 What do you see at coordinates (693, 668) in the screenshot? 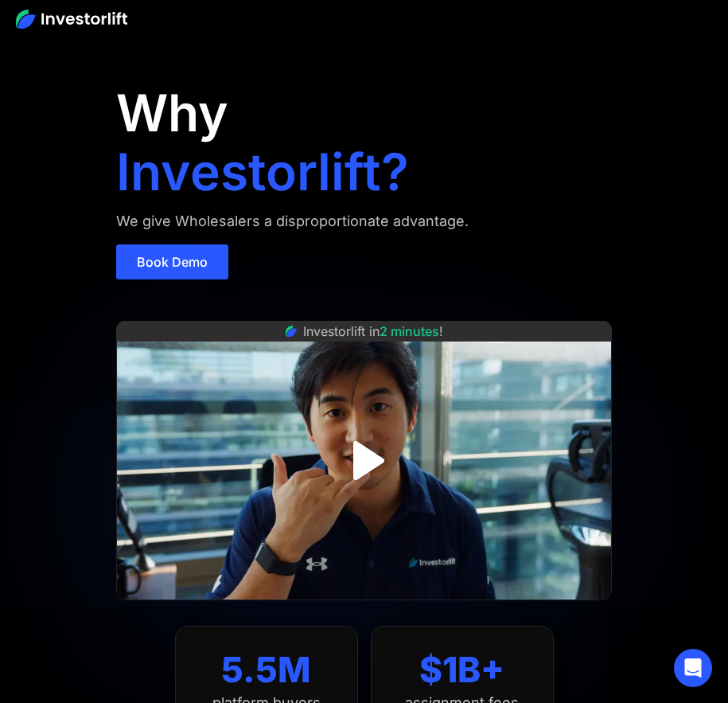
I see `div: Open Intercom Messenger` at bounding box center [693, 668].